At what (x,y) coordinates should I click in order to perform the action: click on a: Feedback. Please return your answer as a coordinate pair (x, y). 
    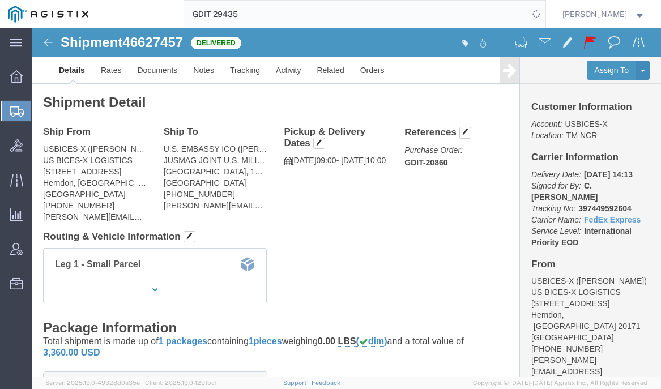
    Looking at the image, I should click on (326, 383).